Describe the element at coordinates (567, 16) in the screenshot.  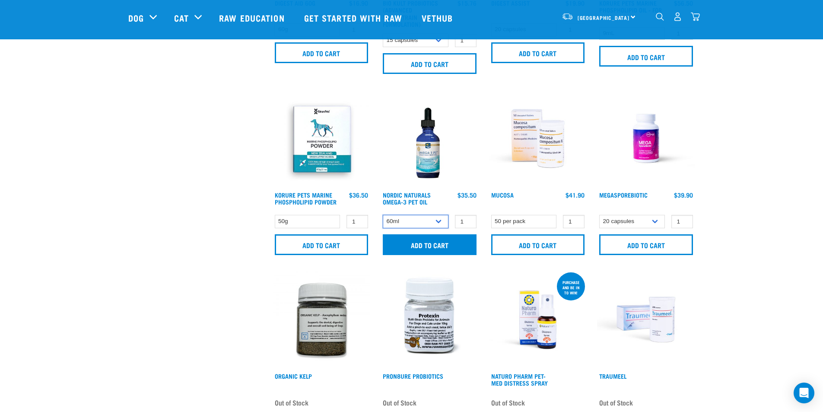
I see `img: van-moving.png` at that location.